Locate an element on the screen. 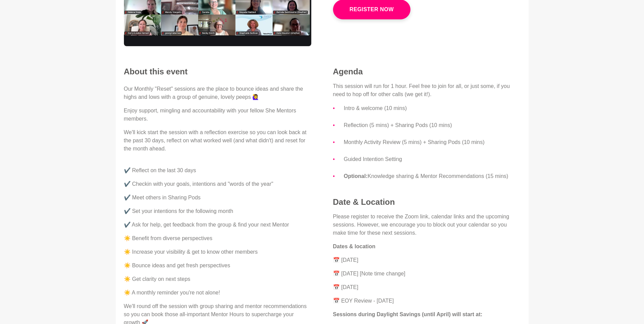 Image resolution: width=644 pixels, height=324 pixels. li: Reflection (5 mins) + Sharing Pods (10 mins) is located at coordinates (432, 125).